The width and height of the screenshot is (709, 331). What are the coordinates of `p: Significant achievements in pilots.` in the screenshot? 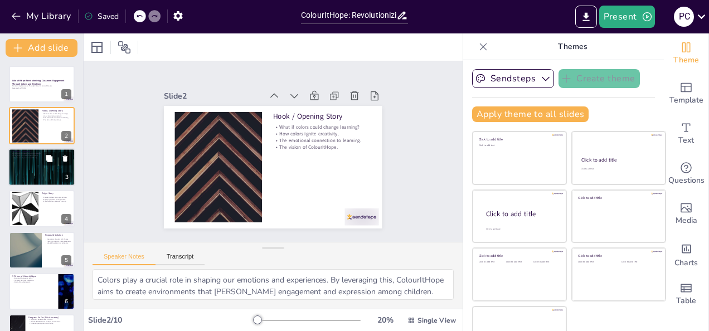 It's located at (50, 320).